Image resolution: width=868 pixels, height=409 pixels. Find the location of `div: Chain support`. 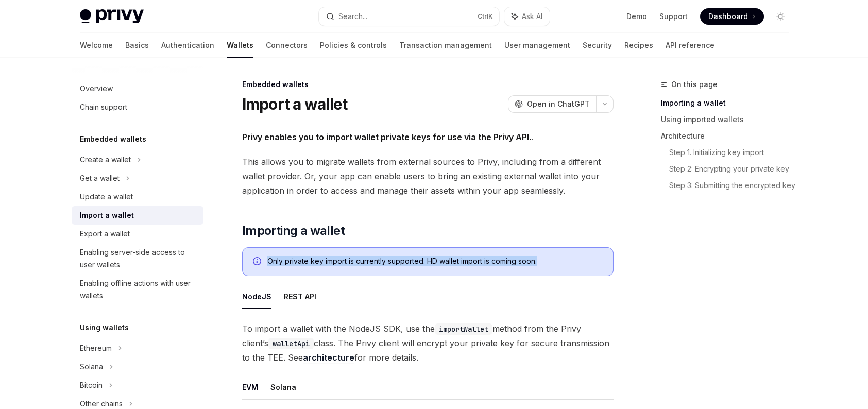

div: Chain support is located at coordinates (103, 107).